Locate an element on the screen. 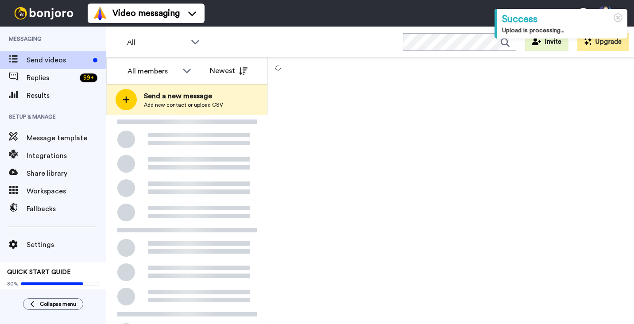 The height and width of the screenshot is (324, 634). span: Send videos is located at coordinates (58, 60).